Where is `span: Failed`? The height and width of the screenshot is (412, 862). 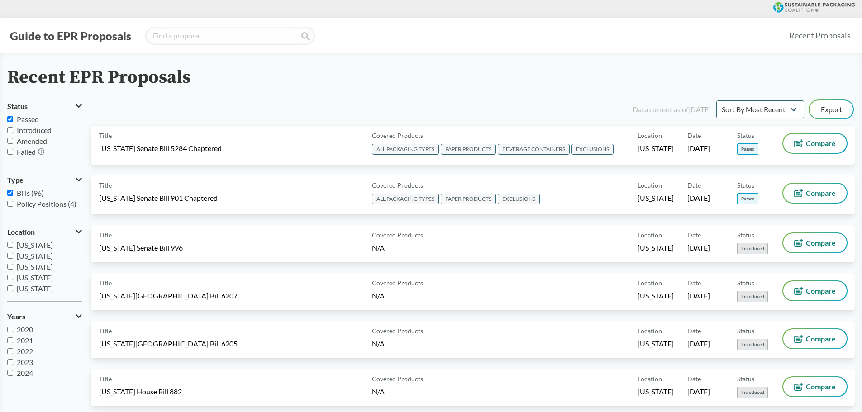 span: Failed is located at coordinates (26, 152).